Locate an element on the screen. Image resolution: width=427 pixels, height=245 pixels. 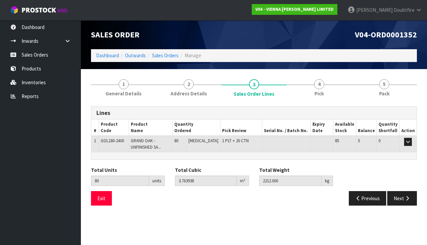
th: Action is located at coordinates (407, 128).